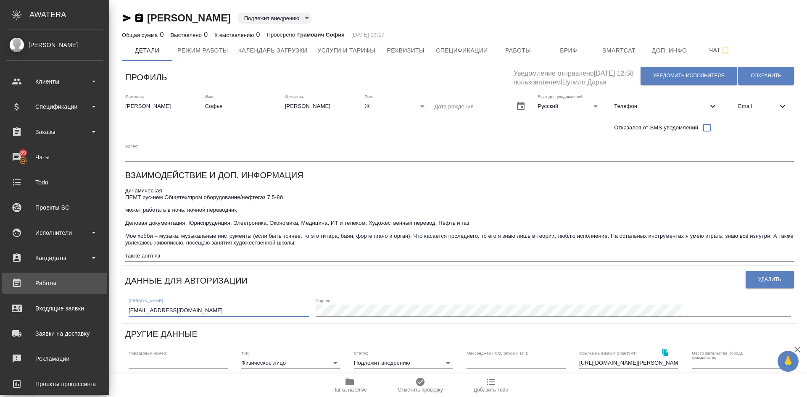  What do you see at coordinates (272, 18) in the screenshot?
I see `button: Подлежит внедрению` at bounding box center [272, 18].